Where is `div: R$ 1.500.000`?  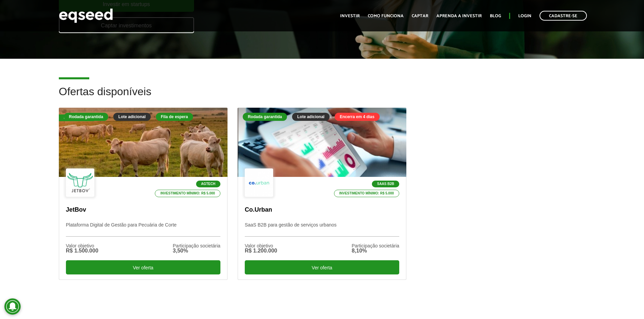 div: R$ 1.500.000 is located at coordinates (82, 250).